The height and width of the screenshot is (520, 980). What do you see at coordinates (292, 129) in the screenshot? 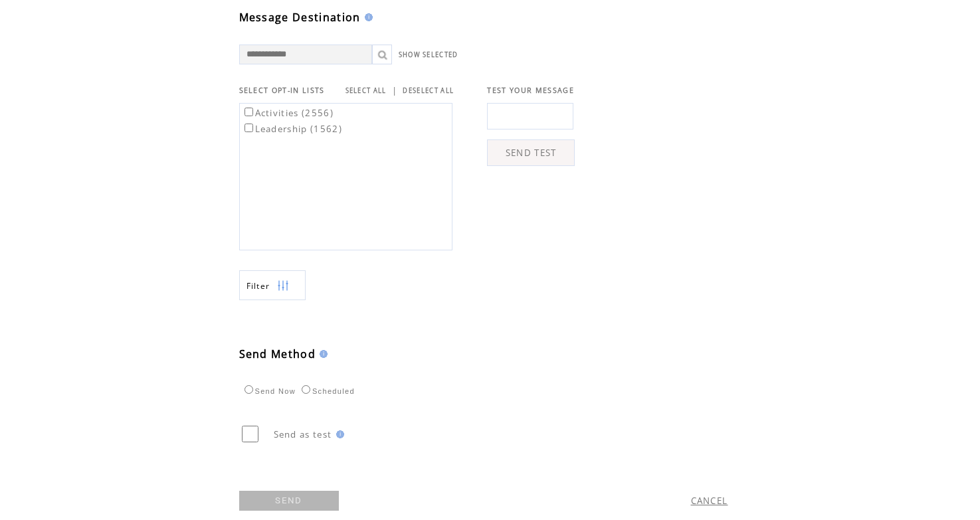
I see `label: Leadership (1562)` at bounding box center [292, 129].